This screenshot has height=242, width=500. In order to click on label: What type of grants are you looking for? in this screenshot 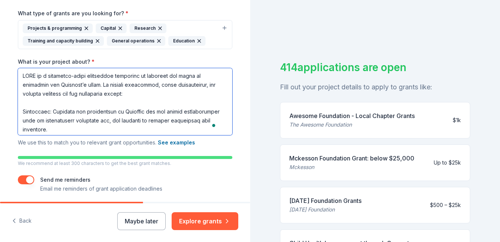, I will do `click(73, 13)`.